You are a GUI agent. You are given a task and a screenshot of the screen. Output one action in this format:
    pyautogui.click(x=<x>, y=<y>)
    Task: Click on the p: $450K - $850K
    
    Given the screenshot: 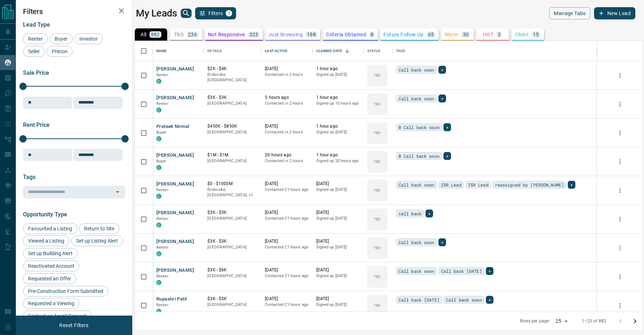 What is the action you would take?
    pyautogui.click(x=233, y=126)
    